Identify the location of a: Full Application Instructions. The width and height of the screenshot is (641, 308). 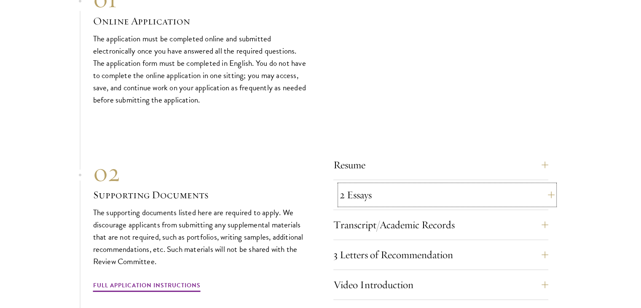
(147, 286).